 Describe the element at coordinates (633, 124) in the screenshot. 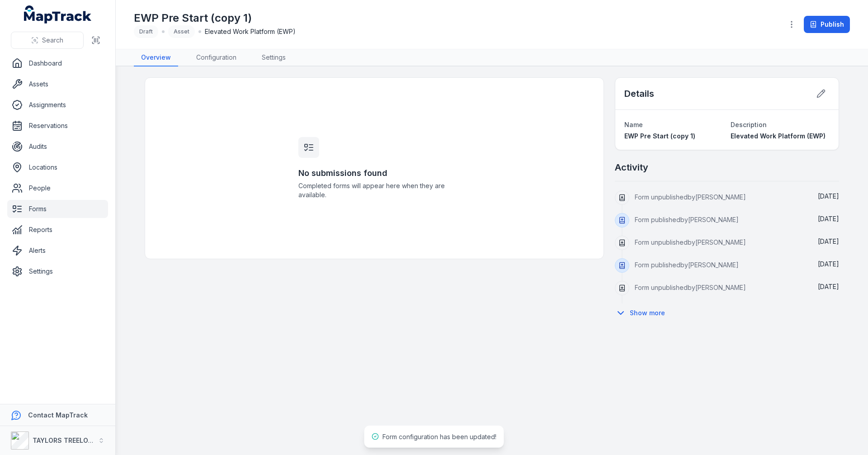

I see `span: Name` at that location.